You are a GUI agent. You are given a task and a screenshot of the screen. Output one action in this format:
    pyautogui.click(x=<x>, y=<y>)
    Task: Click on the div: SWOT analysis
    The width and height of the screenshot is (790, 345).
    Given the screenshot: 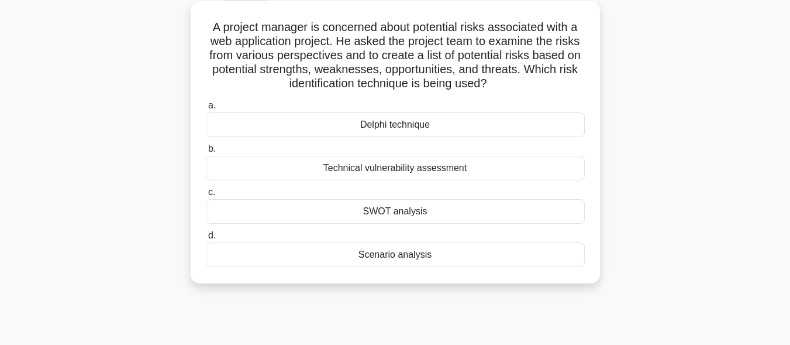 What is the action you would take?
    pyautogui.click(x=396, y=211)
    